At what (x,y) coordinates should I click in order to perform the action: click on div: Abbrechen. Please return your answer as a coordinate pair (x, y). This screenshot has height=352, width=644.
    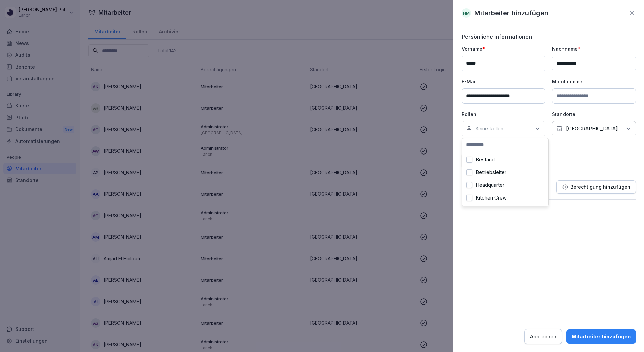
    Looking at the image, I should click on (543, 336).